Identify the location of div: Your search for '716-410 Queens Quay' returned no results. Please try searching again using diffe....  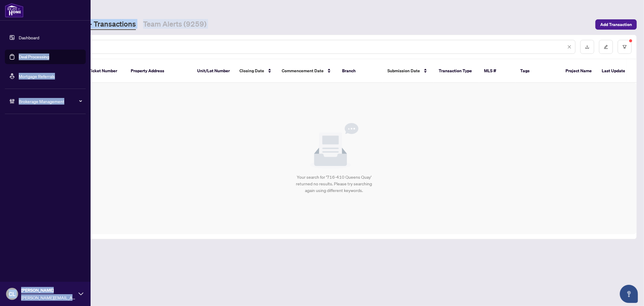
(334, 184).